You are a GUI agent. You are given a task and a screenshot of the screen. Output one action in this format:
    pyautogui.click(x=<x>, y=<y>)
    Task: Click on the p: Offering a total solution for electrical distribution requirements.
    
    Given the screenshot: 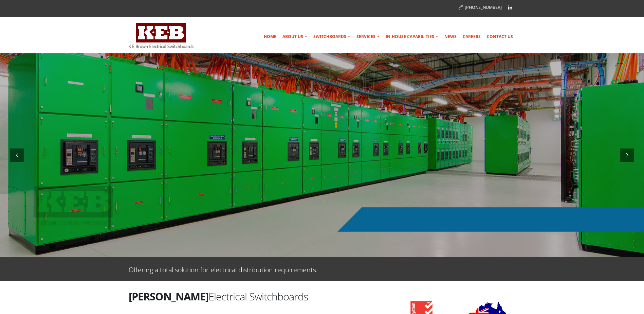 What is the action you would take?
    pyautogui.click(x=223, y=269)
    